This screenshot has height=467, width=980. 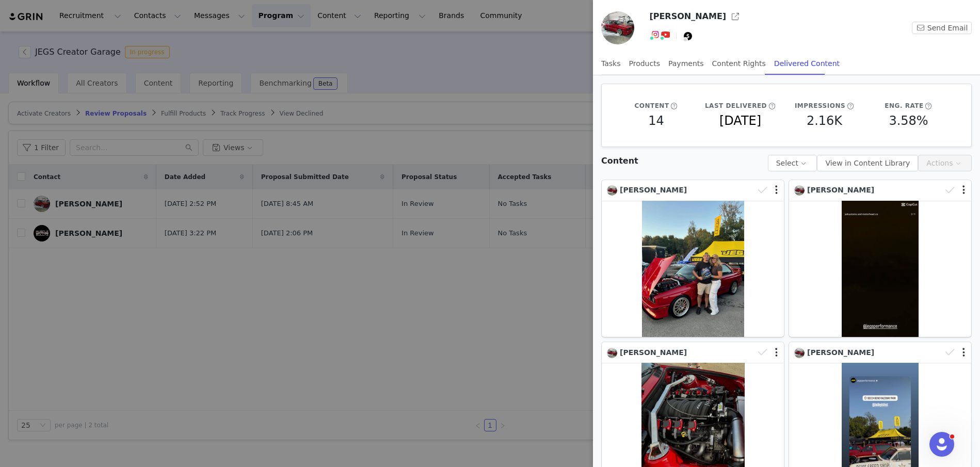 What do you see at coordinates (651, 106) in the screenshot?
I see `h5: Content` at bounding box center [651, 106].